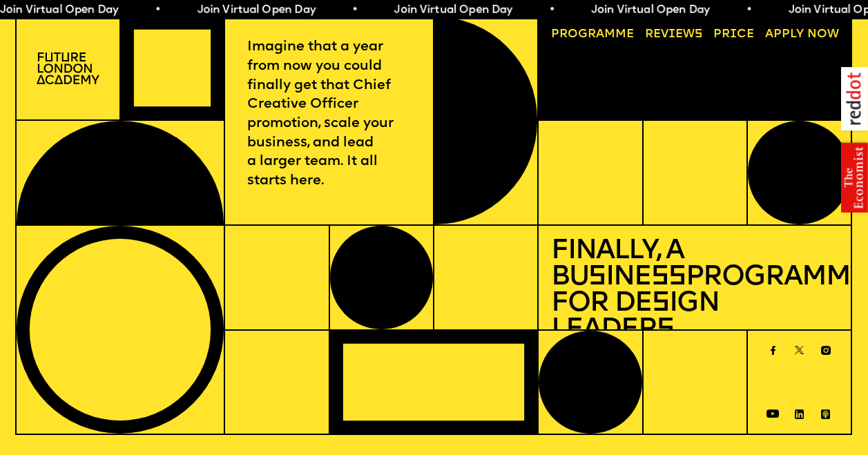 Image resolution: width=868 pixels, height=455 pixels. I want to click on a: Apply now, so click(801, 35).